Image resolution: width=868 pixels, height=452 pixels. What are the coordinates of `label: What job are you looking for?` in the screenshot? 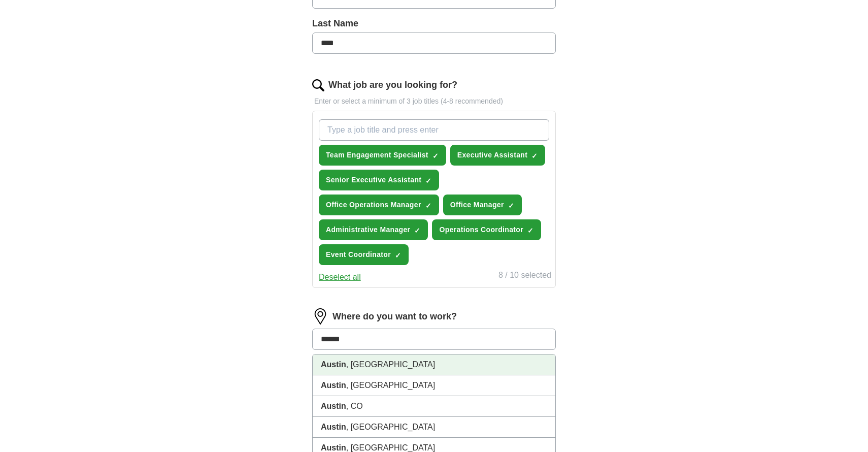 It's located at (393, 85).